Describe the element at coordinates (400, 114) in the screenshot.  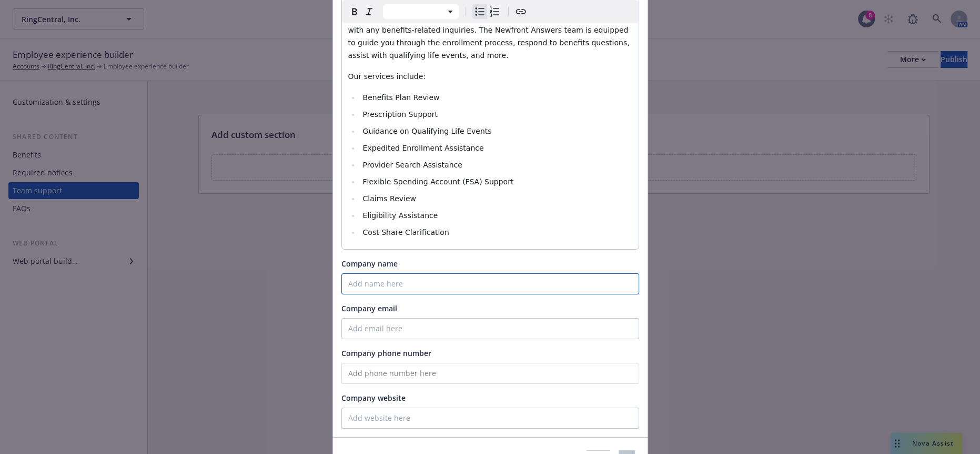
I see `span: Prescription Support` at that location.